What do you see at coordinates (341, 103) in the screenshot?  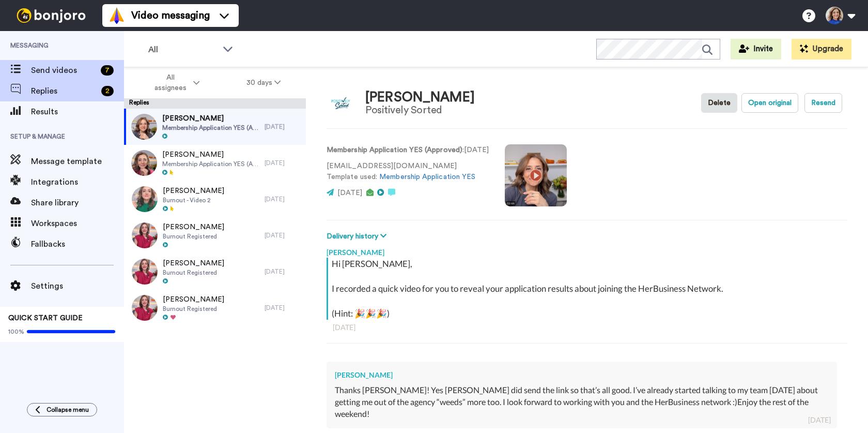 I see `img: Image of Nerin Chappell` at bounding box center [341, 103].